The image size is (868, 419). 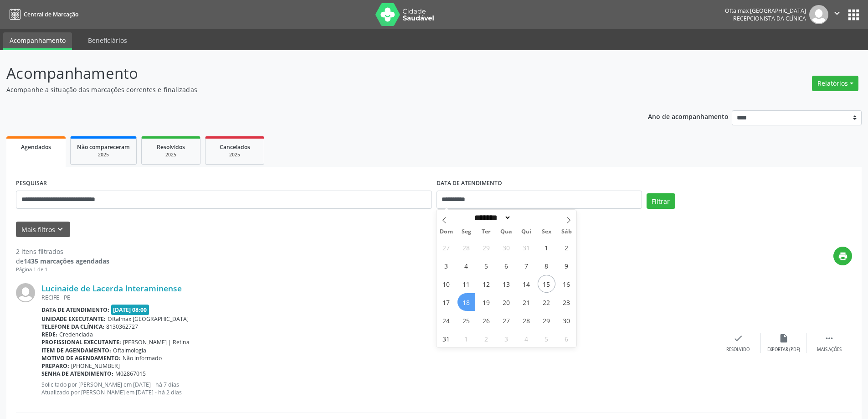 What do you see at coordinates (43, 229) in the screenshot?
I see `button: Mais filtroskeyboard_arrow_down` at bounding box center [43, 229].